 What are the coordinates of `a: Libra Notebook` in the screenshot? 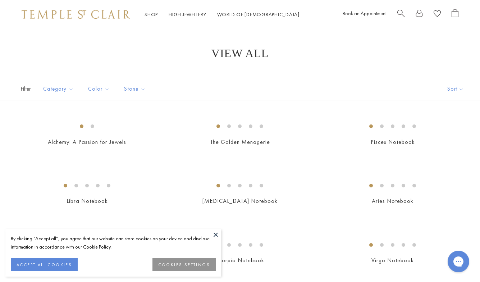 It's located at (87, 200).